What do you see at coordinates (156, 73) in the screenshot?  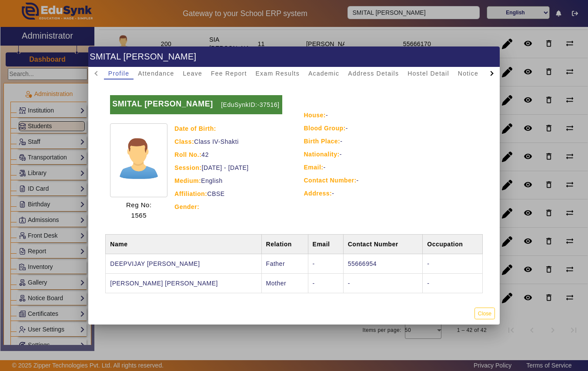 I see `span: Attendance` at bounding box center [156, 73].